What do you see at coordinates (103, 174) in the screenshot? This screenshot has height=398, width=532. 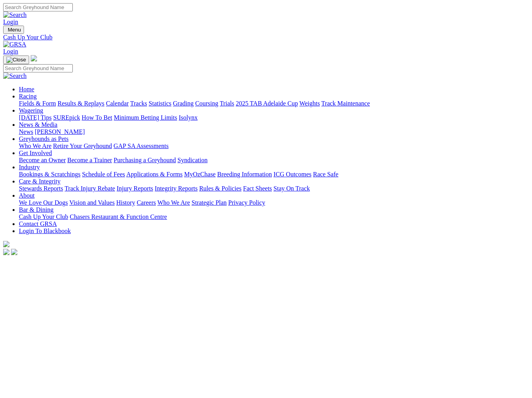 I see `a: Schedule of Fees` at bounding box center [103, 174].